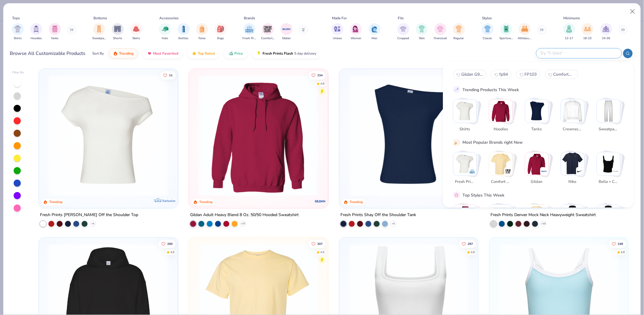 The width and height of the screenshot is (644, 315). Describe the element at coordinates (17, 29) in the screenshot. I see `img: Shirts Image` at that location.